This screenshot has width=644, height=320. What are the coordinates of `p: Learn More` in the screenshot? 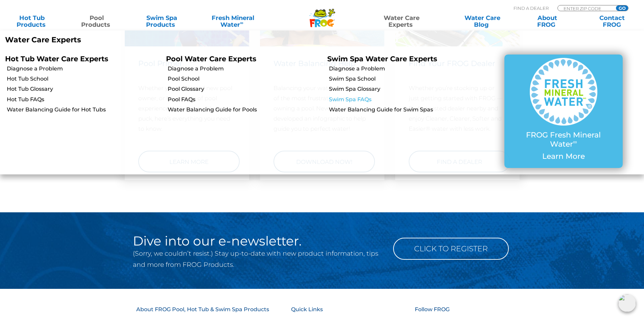 It's located at (564, 156).